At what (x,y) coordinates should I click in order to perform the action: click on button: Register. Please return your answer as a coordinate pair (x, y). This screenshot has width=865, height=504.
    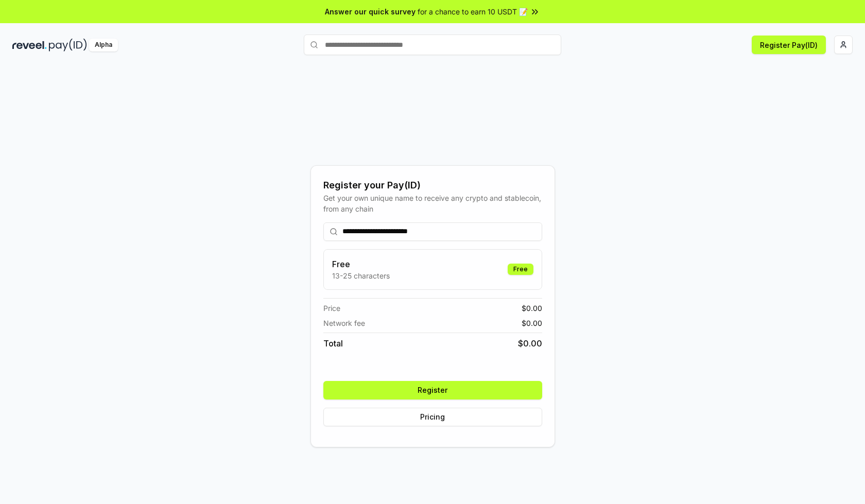
    Looking at the image, I should click on (432, 390).